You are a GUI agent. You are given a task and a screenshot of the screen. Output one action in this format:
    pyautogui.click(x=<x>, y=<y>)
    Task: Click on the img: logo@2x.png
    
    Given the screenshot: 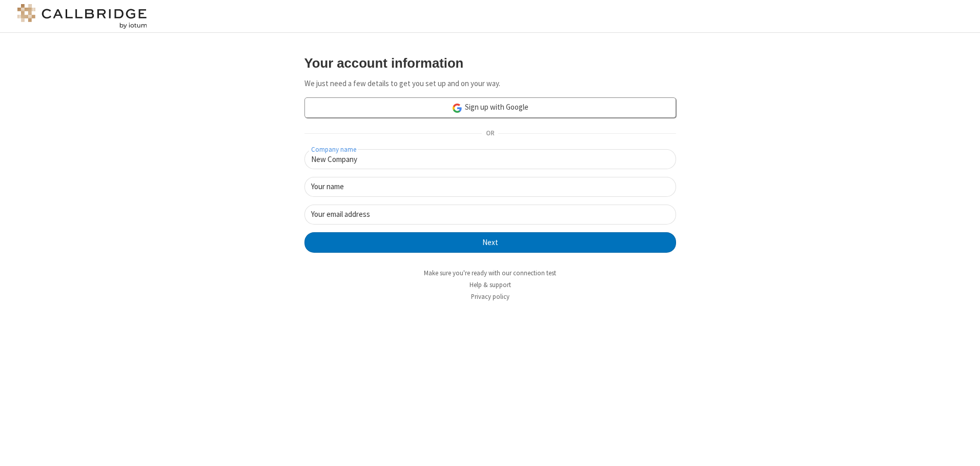 What is the action you would take?
    pyautogui.click(x=82, y=16)
    